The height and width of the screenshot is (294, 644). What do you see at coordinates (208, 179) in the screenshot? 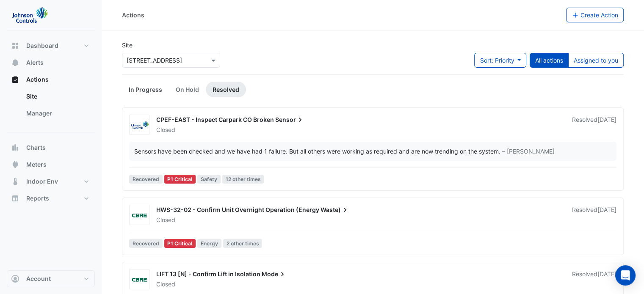
I see `span: Safety` at bounding box center [208, 179].